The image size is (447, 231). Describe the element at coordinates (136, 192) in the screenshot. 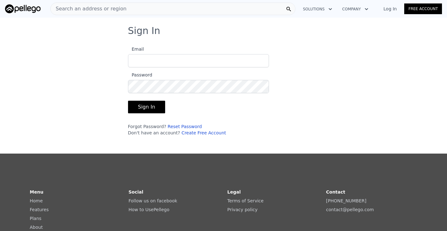

I see `strong: Social` at that location.